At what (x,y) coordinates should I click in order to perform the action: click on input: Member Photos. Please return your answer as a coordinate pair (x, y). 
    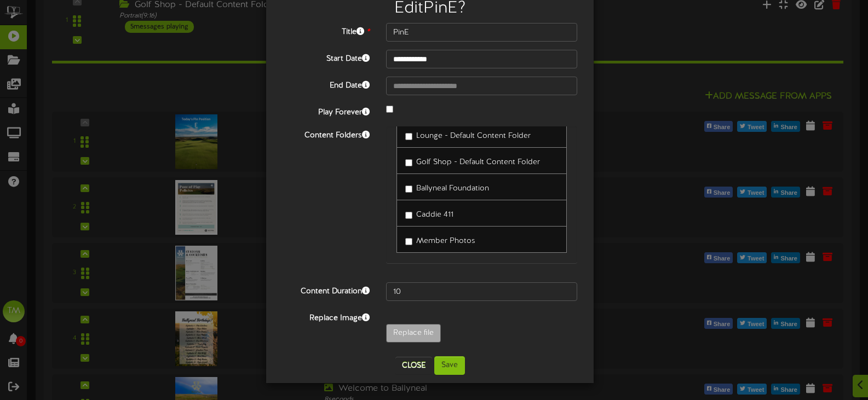
    Looking at the image, I should click on (408, 242).